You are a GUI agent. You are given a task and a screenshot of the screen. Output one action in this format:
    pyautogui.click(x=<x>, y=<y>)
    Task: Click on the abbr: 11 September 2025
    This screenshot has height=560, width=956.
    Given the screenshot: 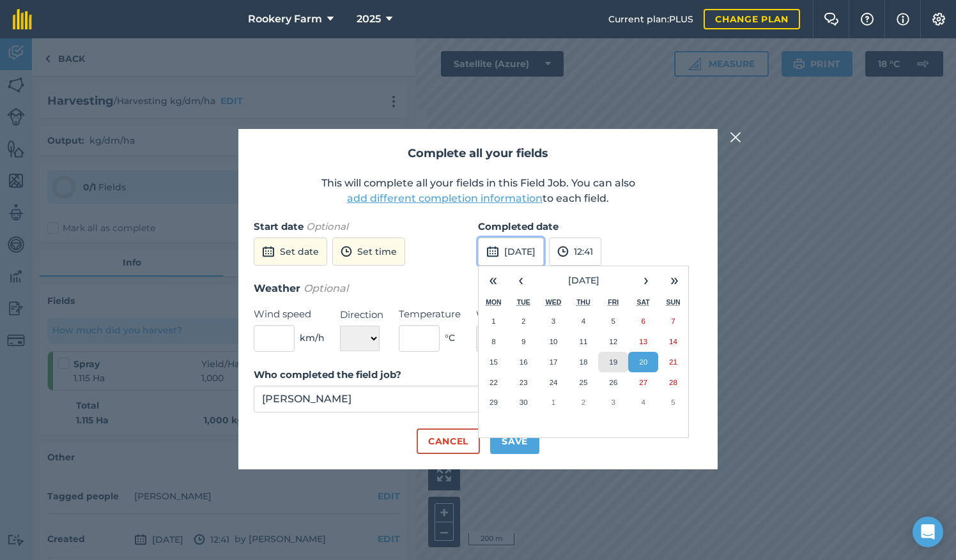 What is the action you would take?
    pyautogui.click(x=583, y=341)
    